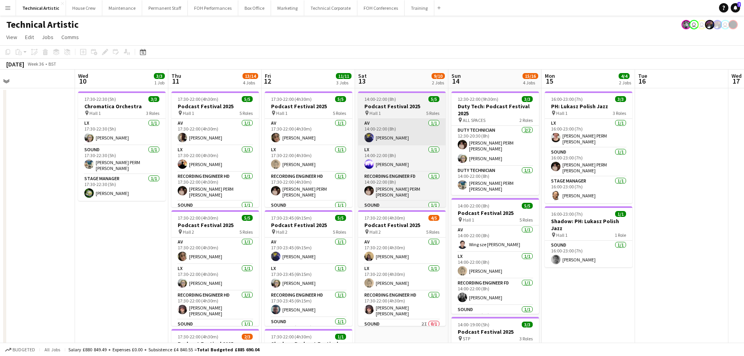 The image size is (744, 356). I want to click on button: Technical Artistic, so click(41, 8).